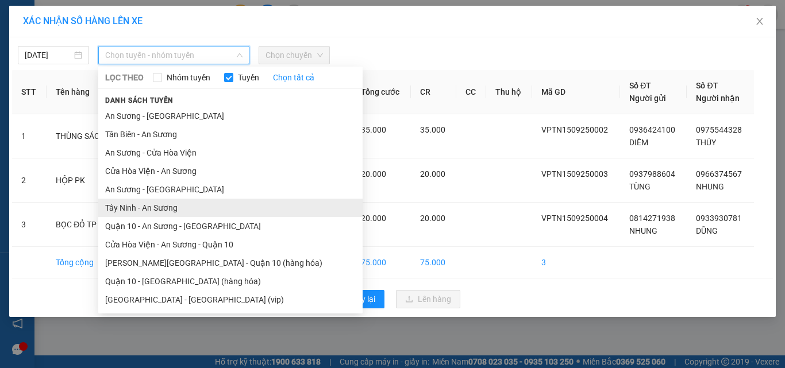 The height and width of the screenshot is (368, 785). I want to click on span: Chọn tuyến - nhóm tuyến, so click(173, 55).